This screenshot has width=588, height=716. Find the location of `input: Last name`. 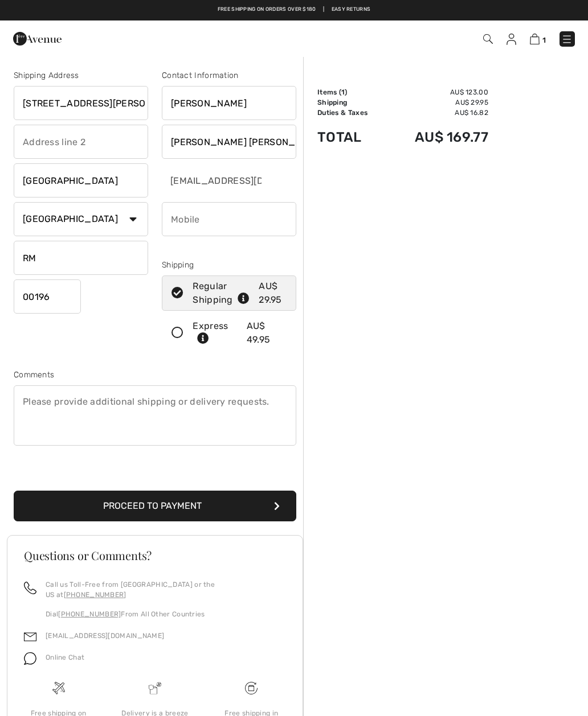

input: Last name is located at coordinates (229, 142).